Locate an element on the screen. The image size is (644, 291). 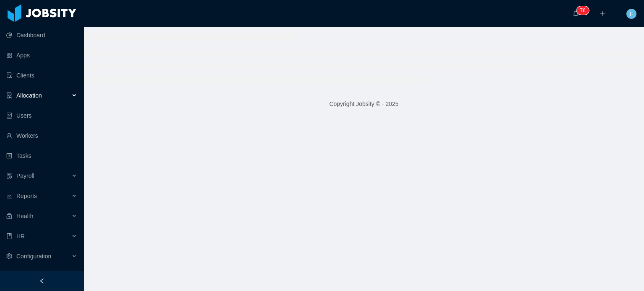
i: icon: setting is located at coordinates (9, 256).